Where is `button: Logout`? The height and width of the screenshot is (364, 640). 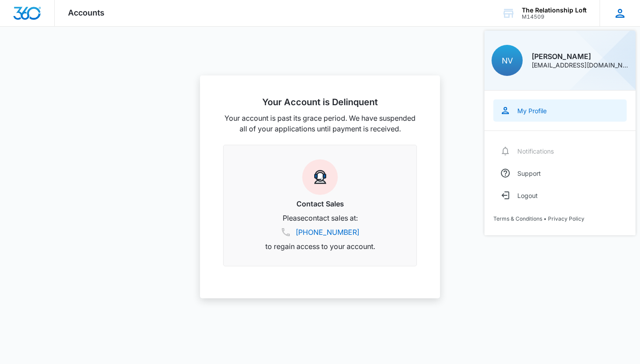
button: Logout is located at coordinates (560, 195).